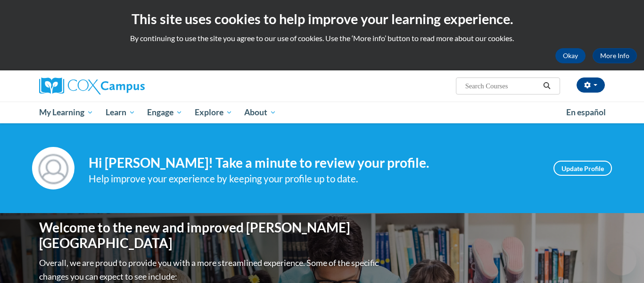  Describe the element at coordinates (586, 112) in the screenshot. I see `span: En español` at that location.